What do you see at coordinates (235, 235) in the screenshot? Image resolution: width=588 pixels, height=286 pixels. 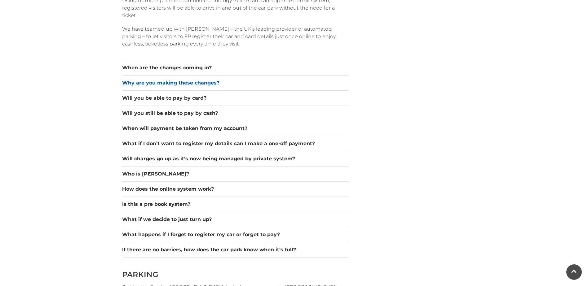 I see `button: What happens if I forget to register my car or forget to pay?` at bounding box center [235, 235].